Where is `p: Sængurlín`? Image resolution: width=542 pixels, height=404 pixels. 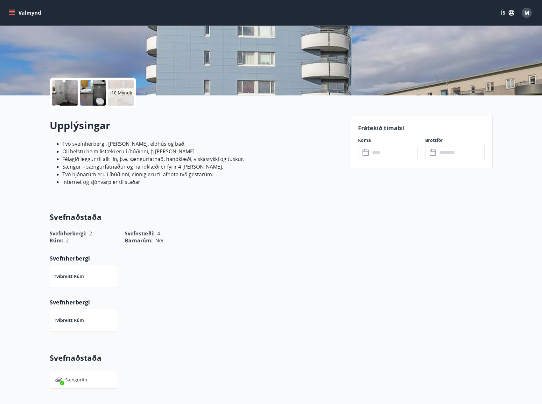 p: Sængurlín is located at coordinates (76, 380).